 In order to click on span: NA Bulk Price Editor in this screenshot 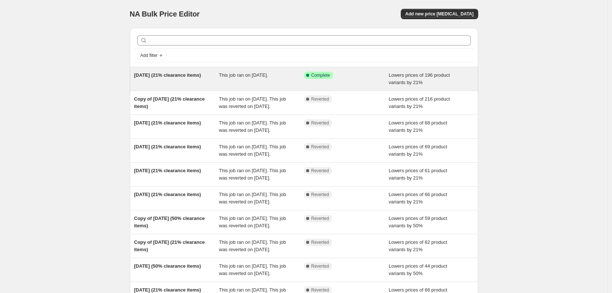, I will do `click(165, 14)`.